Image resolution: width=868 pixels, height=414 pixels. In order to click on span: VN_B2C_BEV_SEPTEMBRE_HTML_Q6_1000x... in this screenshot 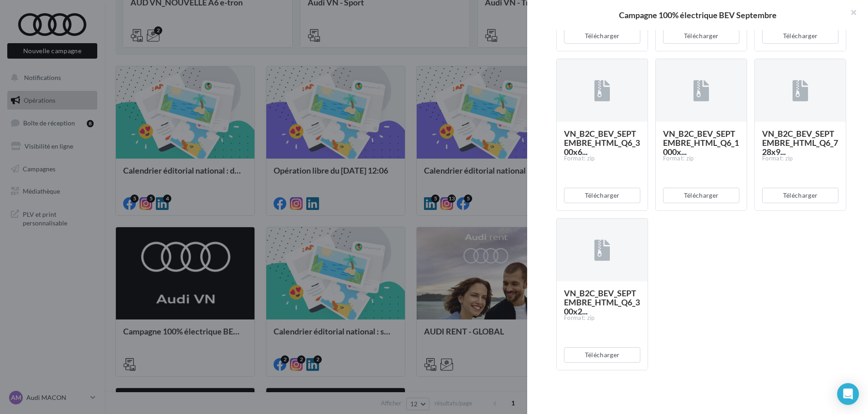, I will do `click(701, 143)`.